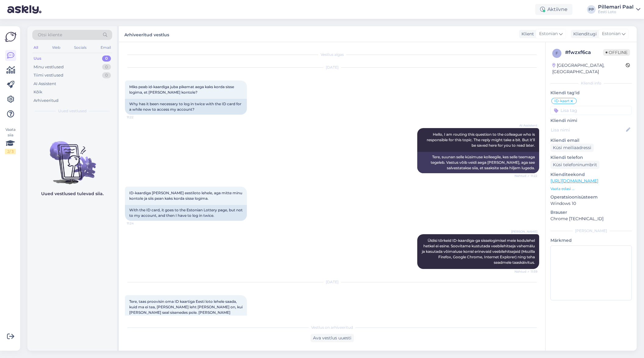 Image resolution: width=644 pixels, height=358 pixels. Describe the element at coordinates (554, 9) in the screenshot. I see `div: Aktiivne` at that location.